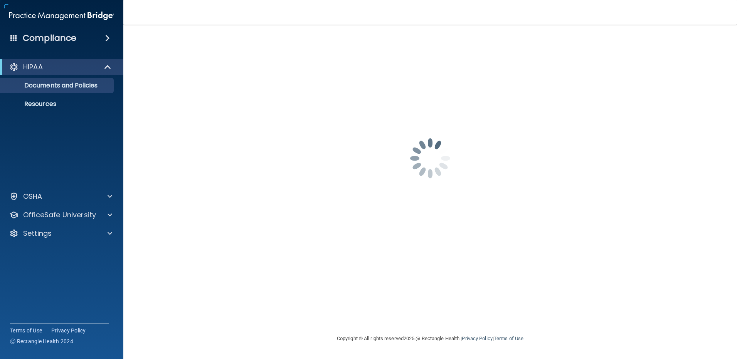 The width and height of the screenshot is (737, 359). I want to click on p: Documents and Policies, so click(57, 86).